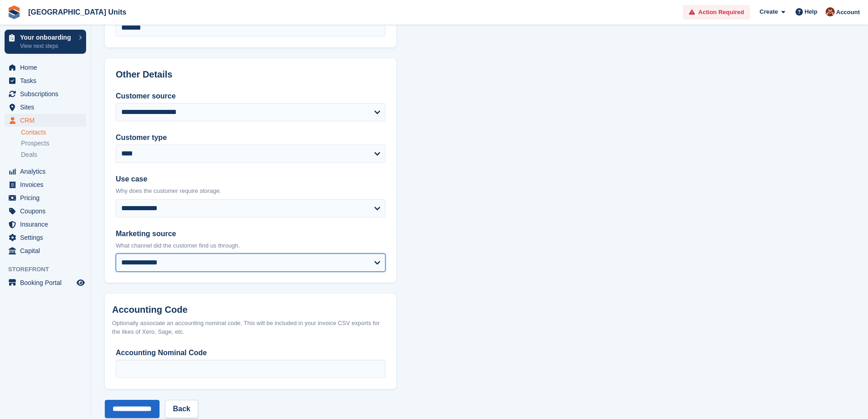 The image size is (868, 419). I want to click on p: View next steps, so click(47, 46).